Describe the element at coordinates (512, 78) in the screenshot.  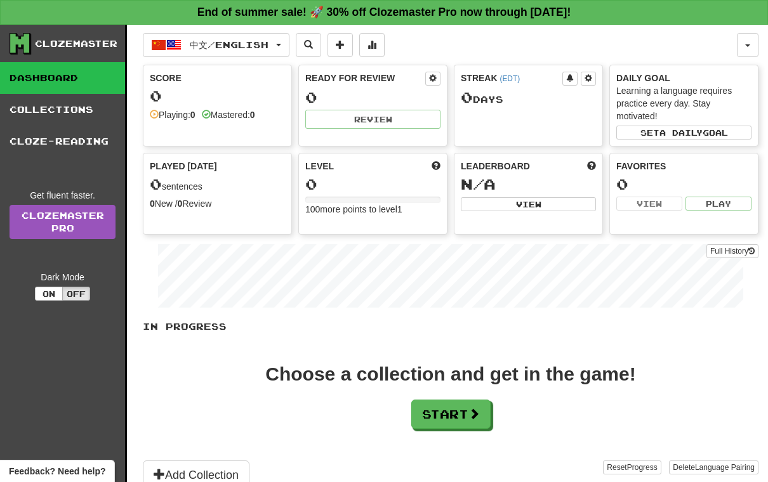
I see `div: Streak` at that location.